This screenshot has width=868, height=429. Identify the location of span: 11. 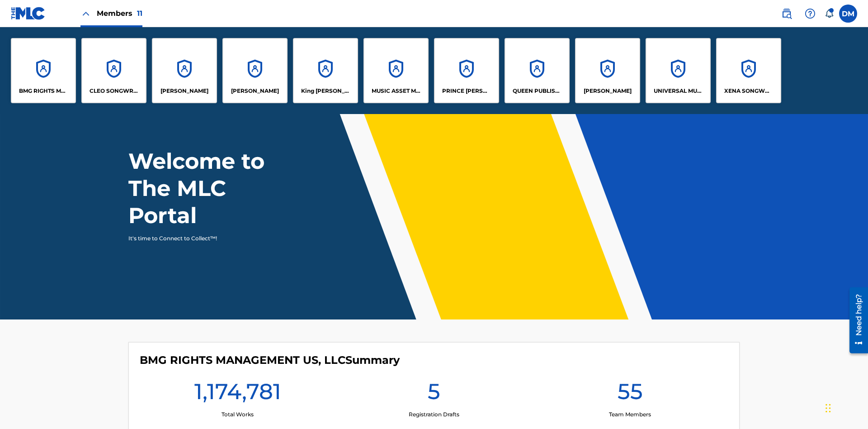
(139, 13).